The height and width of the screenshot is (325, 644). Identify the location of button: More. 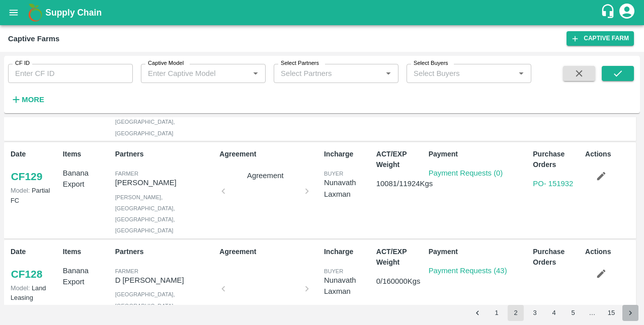
(27, 100).